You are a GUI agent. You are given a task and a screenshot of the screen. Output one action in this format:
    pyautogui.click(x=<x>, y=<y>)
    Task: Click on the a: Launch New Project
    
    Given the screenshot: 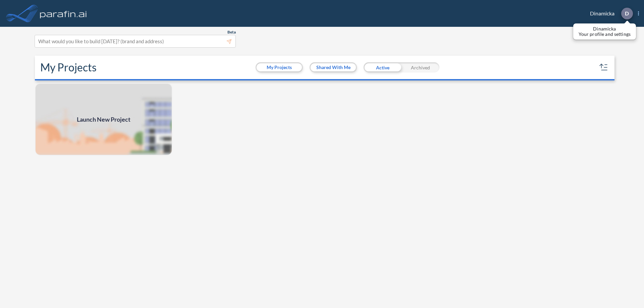 What is the action you would take?
    pyautogui.click(x=104, y=119)
    